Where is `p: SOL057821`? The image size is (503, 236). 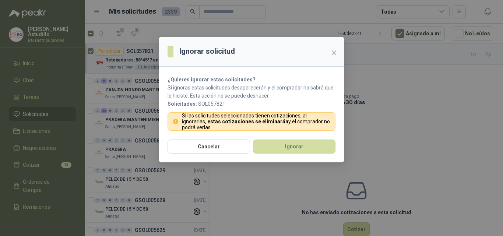 p: SOL057821 is located at coordinates (251, 104).